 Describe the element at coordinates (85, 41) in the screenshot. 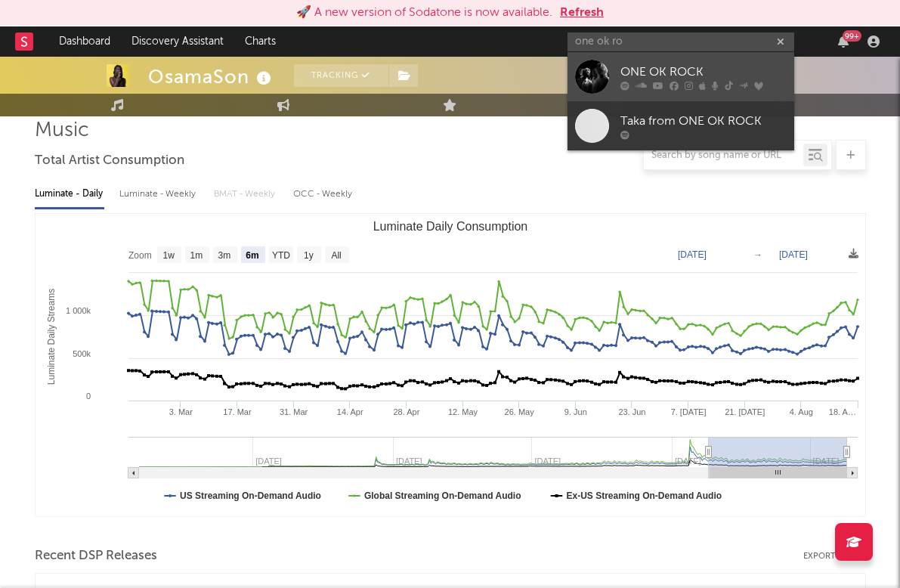

I see `a: Dashboard` at that location.